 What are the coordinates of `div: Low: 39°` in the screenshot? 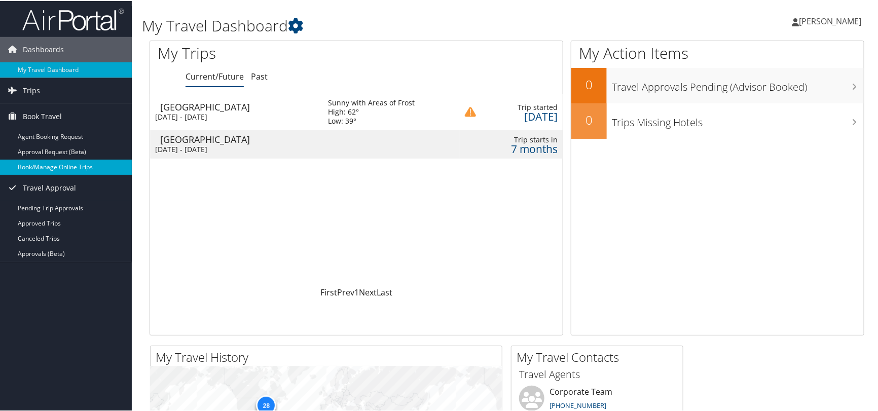 It's located at (371, 120).